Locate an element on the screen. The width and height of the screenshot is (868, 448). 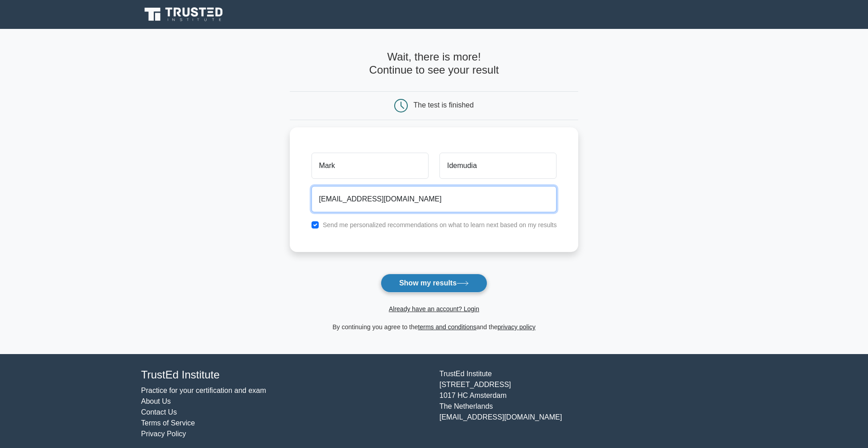
label: Send me personalized recommendations on what to learn next based on my results is located at coordinates (439, 224).